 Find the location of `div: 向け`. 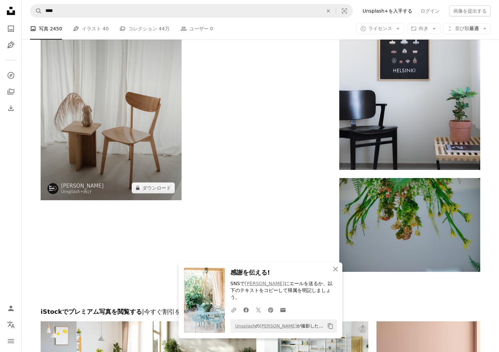

div: 向け is located at coordinates (82, 192).